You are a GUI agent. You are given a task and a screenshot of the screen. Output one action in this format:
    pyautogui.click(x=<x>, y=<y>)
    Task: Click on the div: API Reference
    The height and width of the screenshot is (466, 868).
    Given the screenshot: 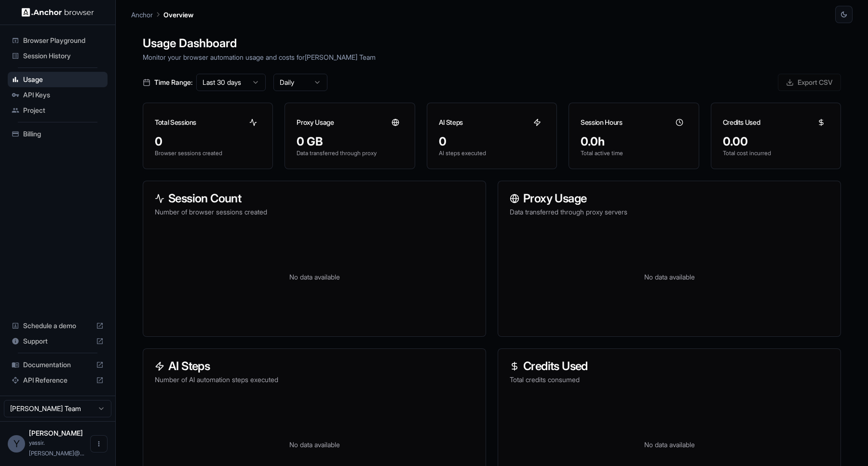 What is the action you would take?
    pyautogui.click(x=57, y=381)
    